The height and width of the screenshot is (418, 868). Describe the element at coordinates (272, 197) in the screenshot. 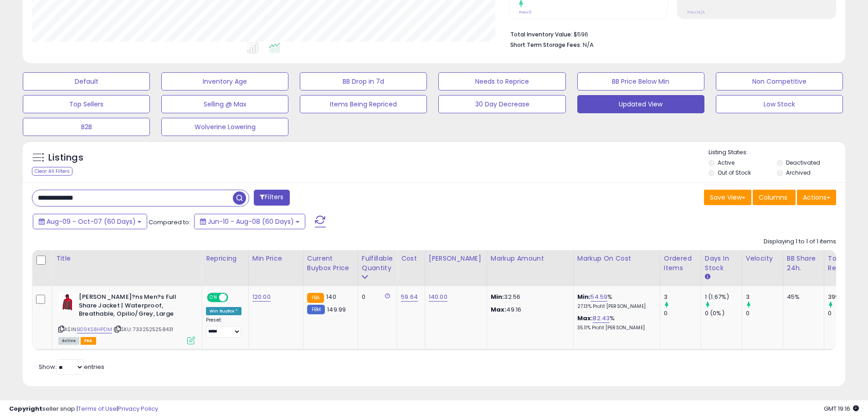

I see `button: Filters` at that location.